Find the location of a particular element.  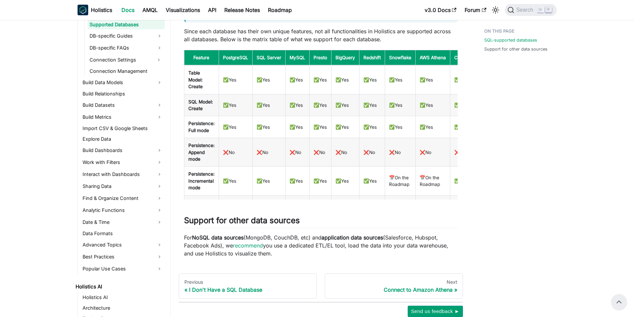

a: Holistics AI is located at coordinates (119, 287).